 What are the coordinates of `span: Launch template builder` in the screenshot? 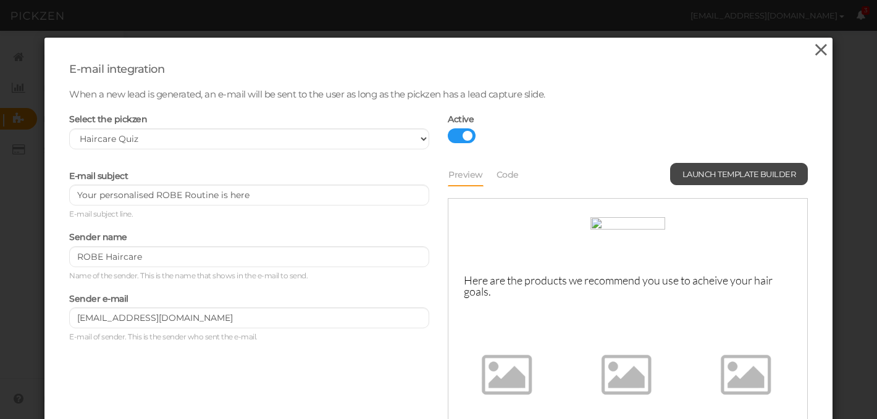 It's located at (739, 174).